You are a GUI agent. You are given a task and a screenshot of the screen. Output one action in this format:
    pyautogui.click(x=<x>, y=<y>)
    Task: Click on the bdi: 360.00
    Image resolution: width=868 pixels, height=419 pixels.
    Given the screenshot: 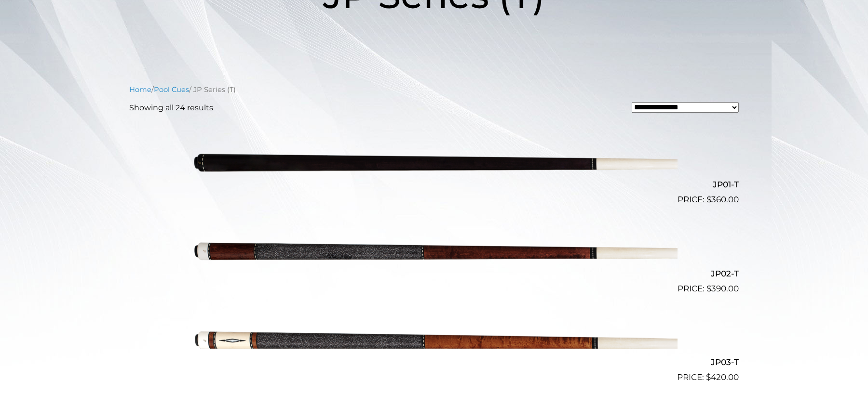 What is the action you would take?
    pyautogui.click(x=722, y=199)
    